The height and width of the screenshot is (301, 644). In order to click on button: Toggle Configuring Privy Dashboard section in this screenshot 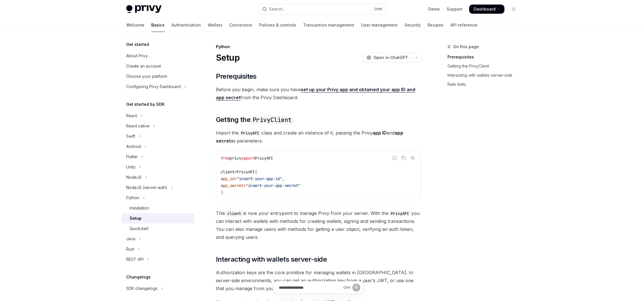, I will do `click(158, 86)`.